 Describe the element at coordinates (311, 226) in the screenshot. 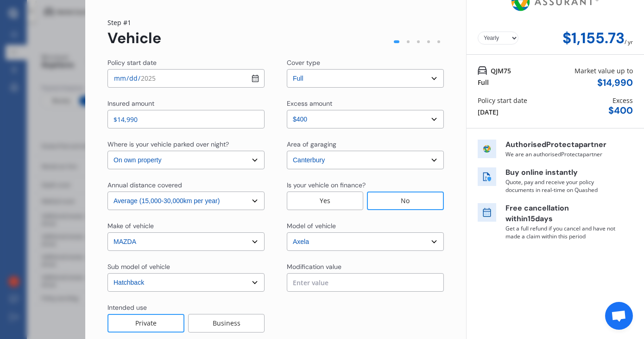

I see `div: Model of vehicle` at that location.